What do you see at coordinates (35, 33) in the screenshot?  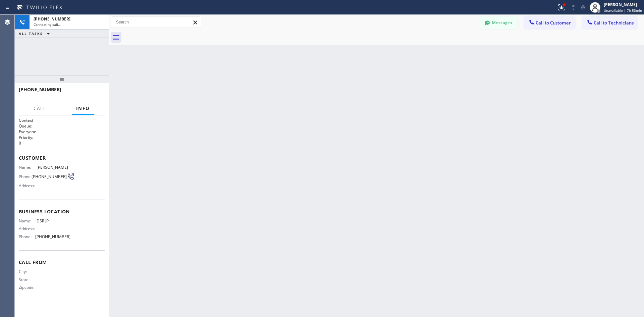 I see `button: ALL TASKS` at bounding box center [35, 33].